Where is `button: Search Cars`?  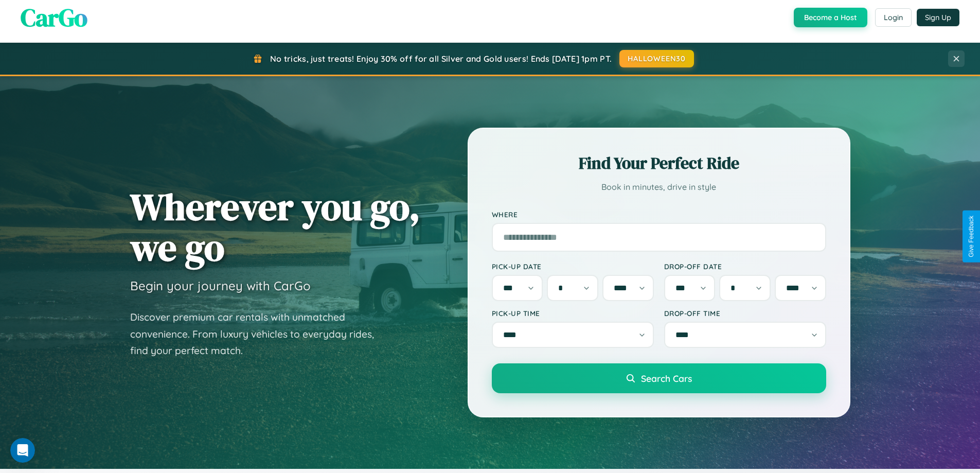
button: Search Cars is located at coordinates (659, 378).